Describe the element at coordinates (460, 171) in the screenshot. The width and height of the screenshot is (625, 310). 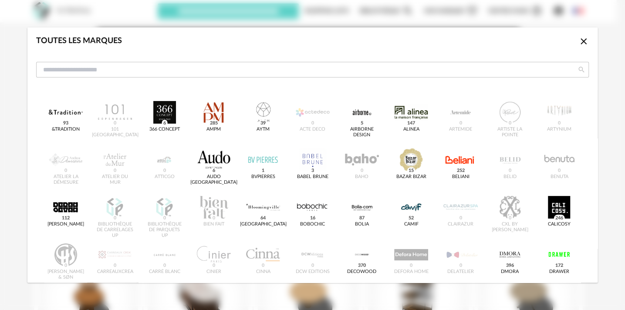
I see `span: 252` at that location.